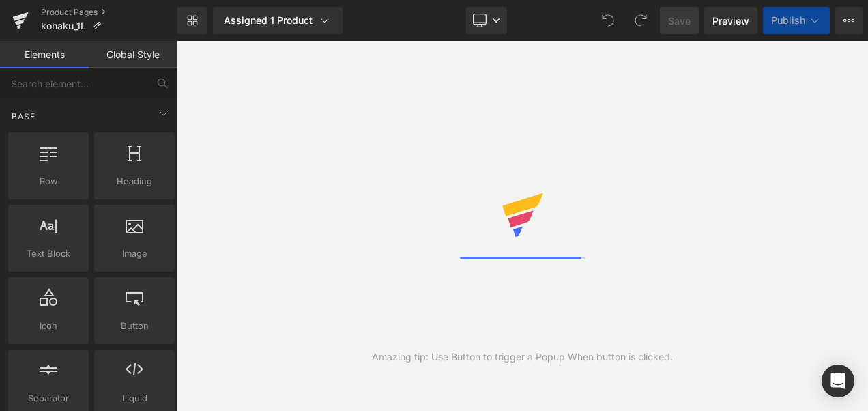 This screenshot has height=411, width=868. Describe the element at coordinates (48, 398) in the screenshot. I see `span: Separator` at that location.